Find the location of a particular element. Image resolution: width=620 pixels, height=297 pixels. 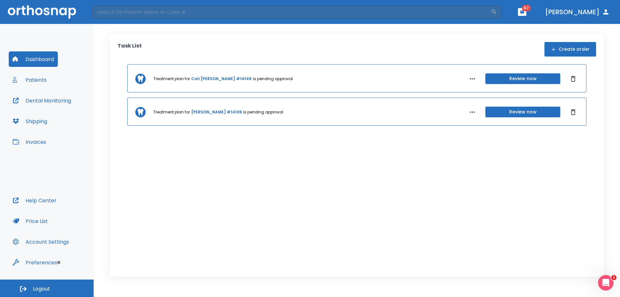

button: Create order is located at coordinates (571, 49).